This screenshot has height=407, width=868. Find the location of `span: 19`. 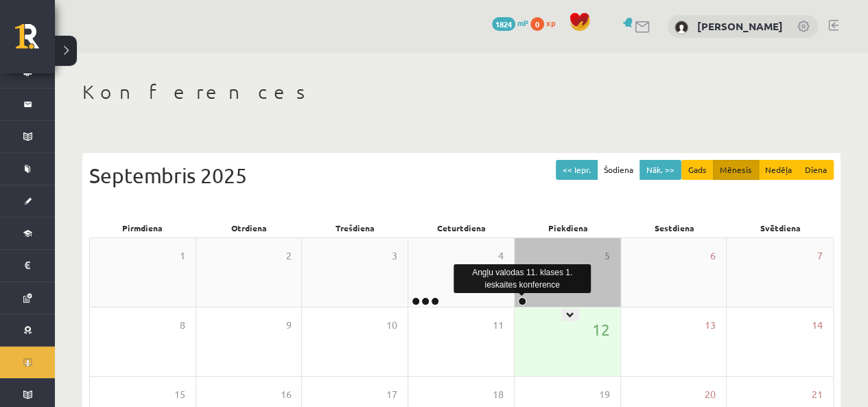

span: 19 is located at coordinates (605, 395).